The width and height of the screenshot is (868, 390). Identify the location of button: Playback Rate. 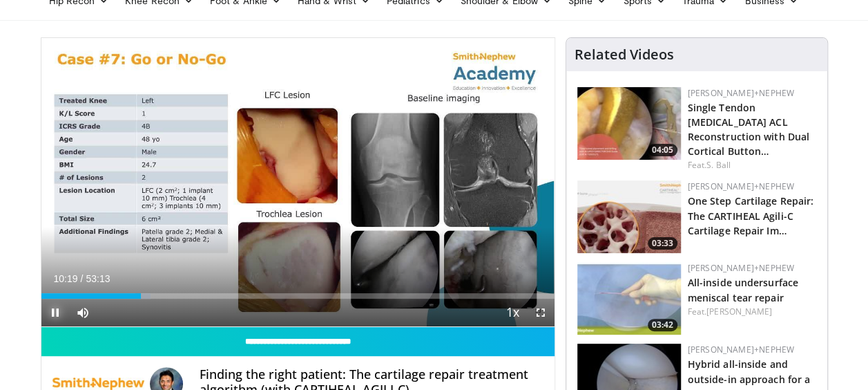
(513, 313).